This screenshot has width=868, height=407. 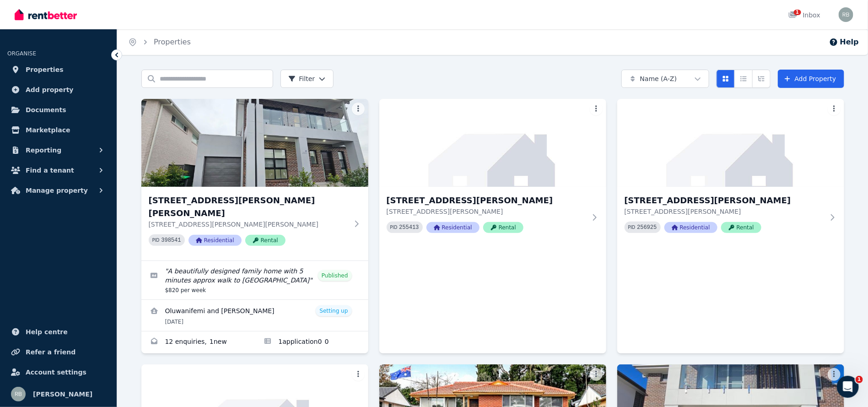 I want to click on button: Filter, so click(x=307, y=78).